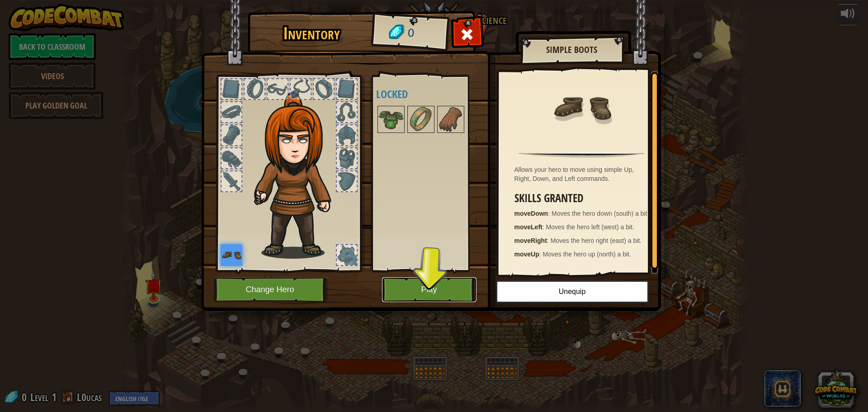 The image size is (868, 412). Describe the element at coordinates (590, 227) in the screenshot. I see `span: Moves the hero left (west) a bit.` at that location.